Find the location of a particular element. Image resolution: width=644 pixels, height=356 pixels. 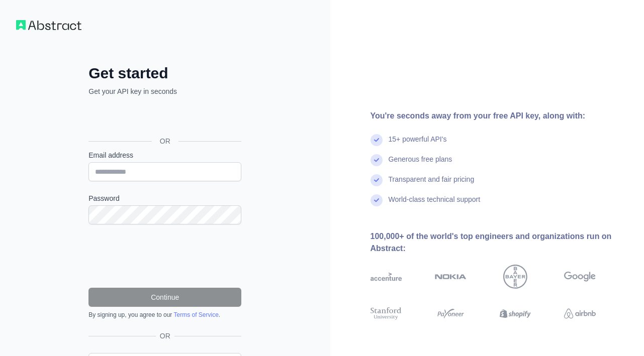

a: Terms of Service is located at coordinates (196, 315).